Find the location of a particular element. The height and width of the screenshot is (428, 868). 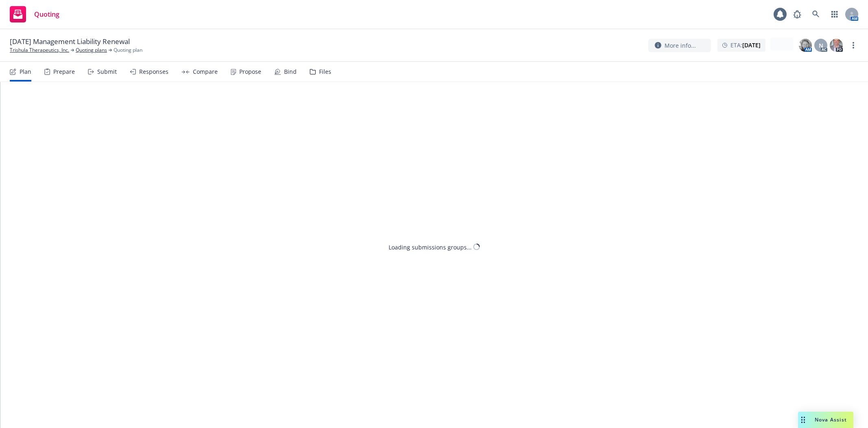

div: Files is located at coordinates (325, 71).